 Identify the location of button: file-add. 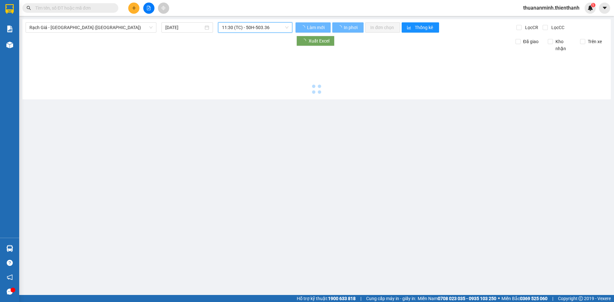
(149, 8).